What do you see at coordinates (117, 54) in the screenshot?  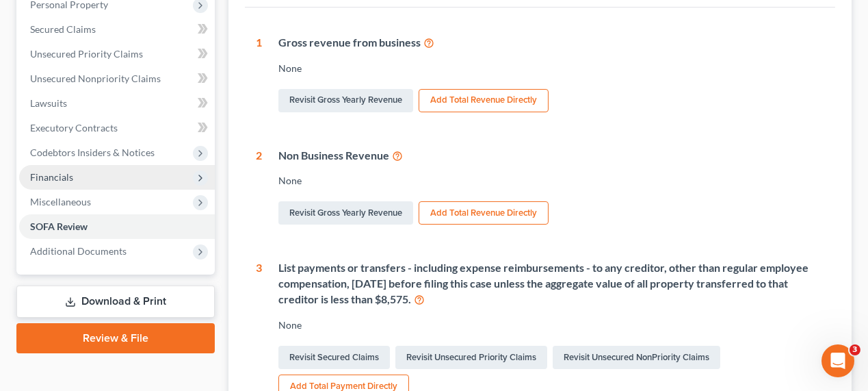 I see `a: Unsecured Priority Claims` at bounding box center [117, 54].